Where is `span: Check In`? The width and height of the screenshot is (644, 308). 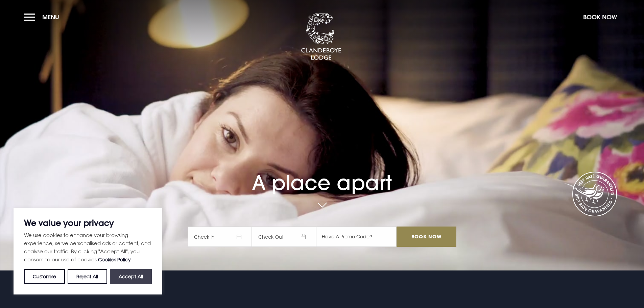 span: Check In is located at coordinates (220, 236).